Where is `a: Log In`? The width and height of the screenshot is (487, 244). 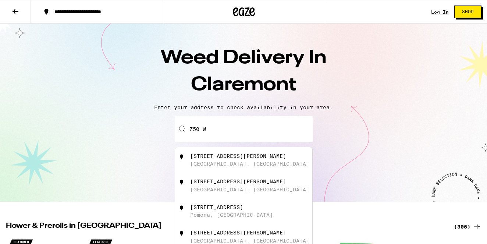
a: Log In is located at coordinates (440, 12).